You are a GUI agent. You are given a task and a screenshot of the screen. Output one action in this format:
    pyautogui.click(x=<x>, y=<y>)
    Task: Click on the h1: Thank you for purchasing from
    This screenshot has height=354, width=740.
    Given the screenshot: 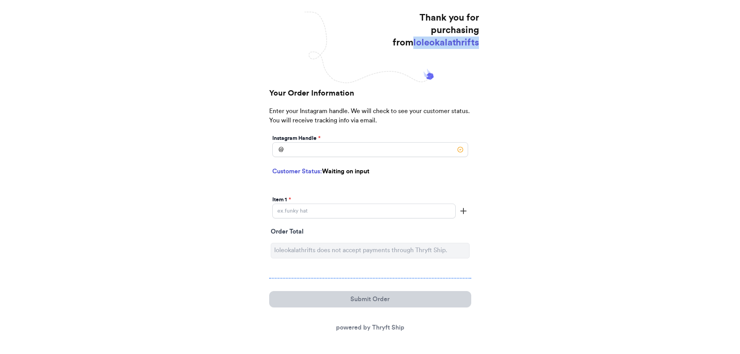 What is the action you would take?
    pyautogui.click(x=435, y=30)
    